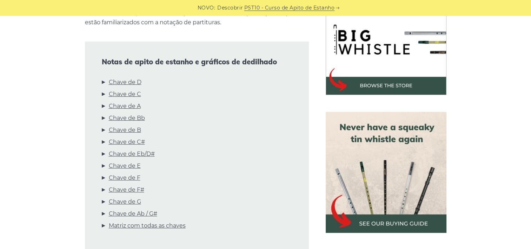  Describe the element at coordinates (127, 118) in the screenshot. I see `a: Chave de Bb` at that location.